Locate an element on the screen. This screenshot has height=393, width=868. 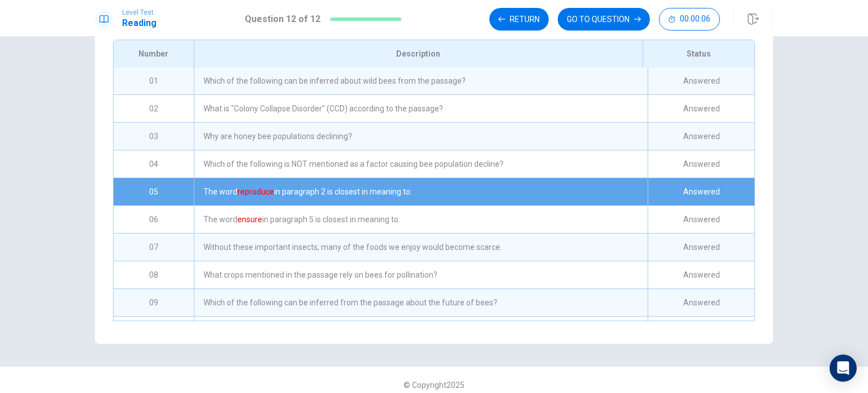
font: ensure is located at coordinates (250, 219).